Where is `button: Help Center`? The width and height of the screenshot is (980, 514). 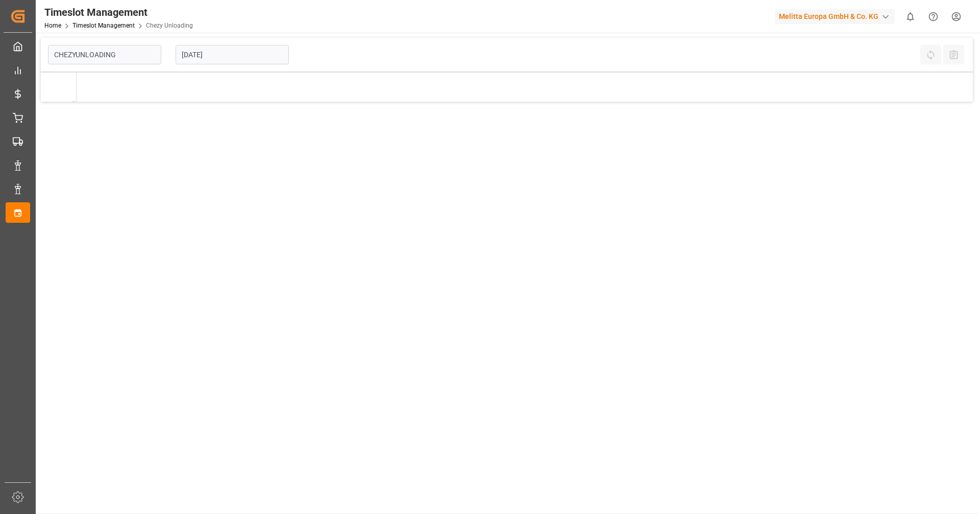 button: Help Center is located at coordinates (933, 17).